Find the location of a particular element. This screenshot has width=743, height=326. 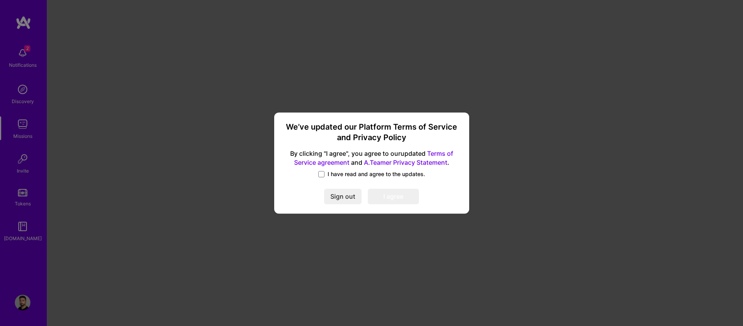

span: By clicking "I agree", you agree to our updated and . is located at coordinates (372, 158).